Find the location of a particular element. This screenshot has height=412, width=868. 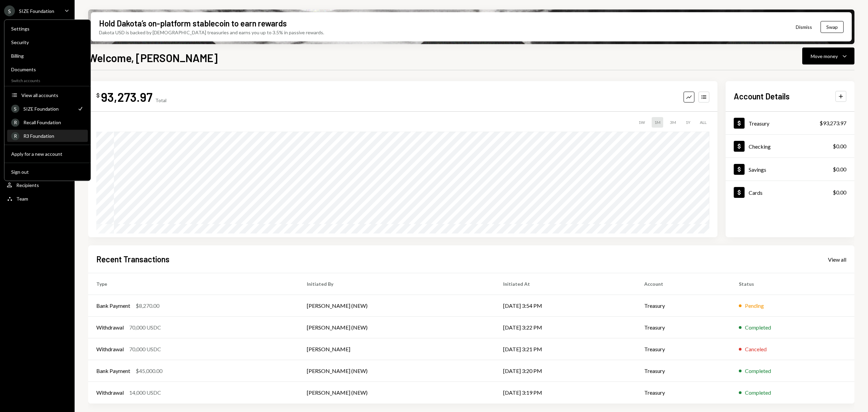

th: Status is located at coordinates (793, 284).